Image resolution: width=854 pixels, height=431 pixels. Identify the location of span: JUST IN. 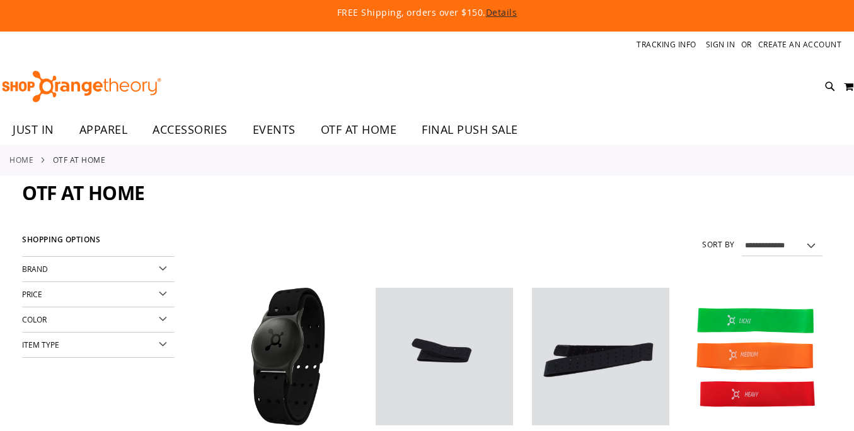
(33, 129).